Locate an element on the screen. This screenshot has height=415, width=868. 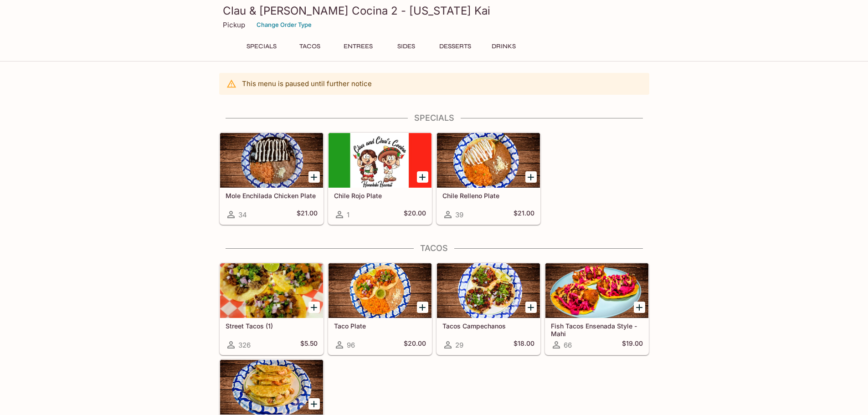
h5: $19.00 is located at coordinates (632, 345).